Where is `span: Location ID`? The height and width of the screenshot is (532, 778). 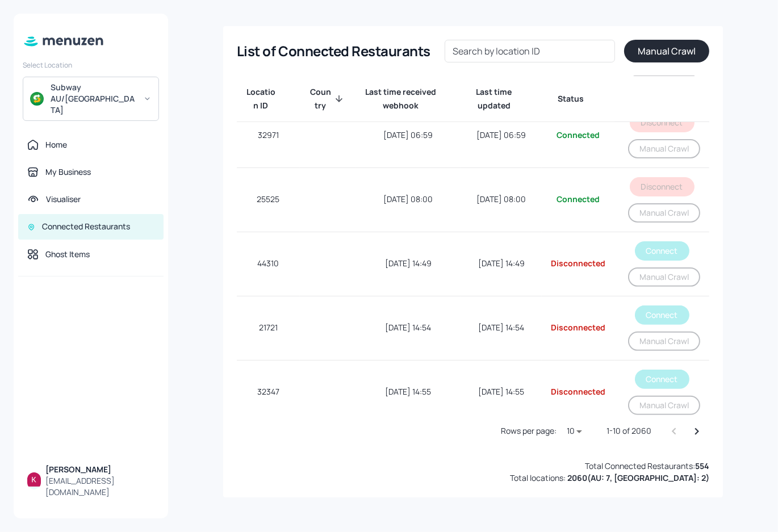 span: Location ID is located at coordinates (268, 99).